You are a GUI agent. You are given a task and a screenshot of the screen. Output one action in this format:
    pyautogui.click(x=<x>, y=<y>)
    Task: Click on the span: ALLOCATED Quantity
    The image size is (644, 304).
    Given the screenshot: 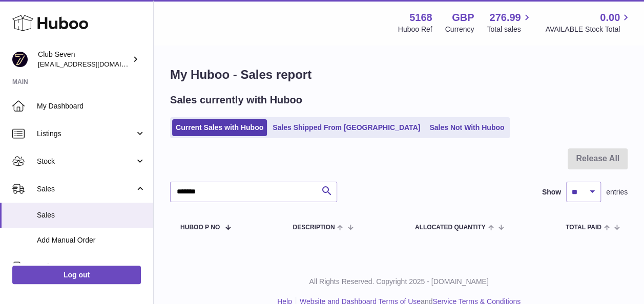 What is the action you would take?
    pyautogui.click(x=451, y=227)
    